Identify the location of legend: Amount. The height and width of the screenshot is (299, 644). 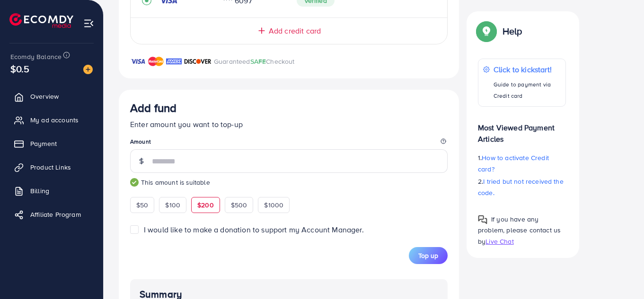
(288, 143).